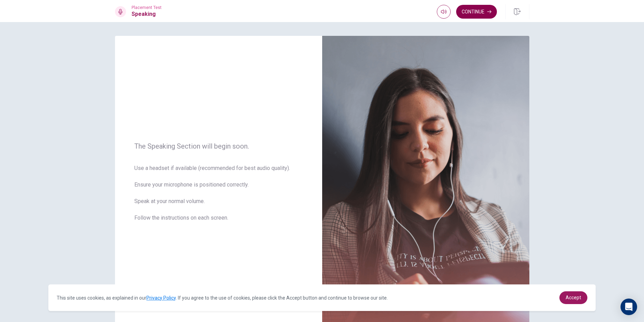  What do you see at coordinates (146, 7) in the screenshot?
I see `span: Placement Test` at bounding box center [146, 7].